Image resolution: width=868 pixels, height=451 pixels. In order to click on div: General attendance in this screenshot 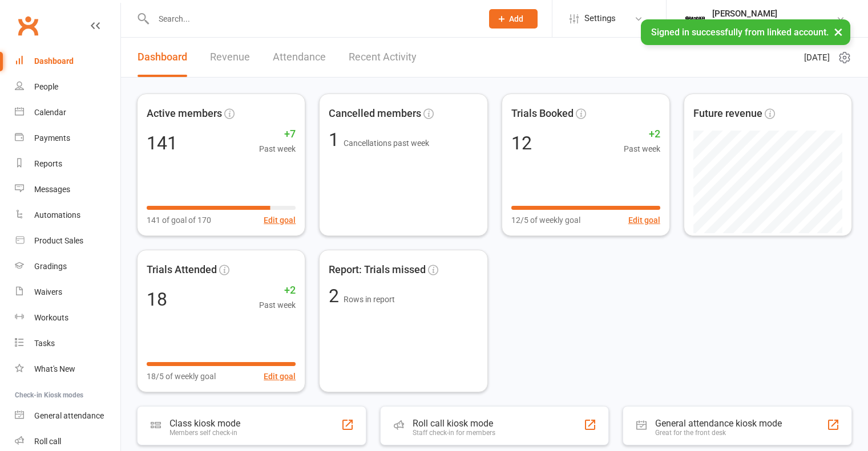, I will do `click(69, 416)`.